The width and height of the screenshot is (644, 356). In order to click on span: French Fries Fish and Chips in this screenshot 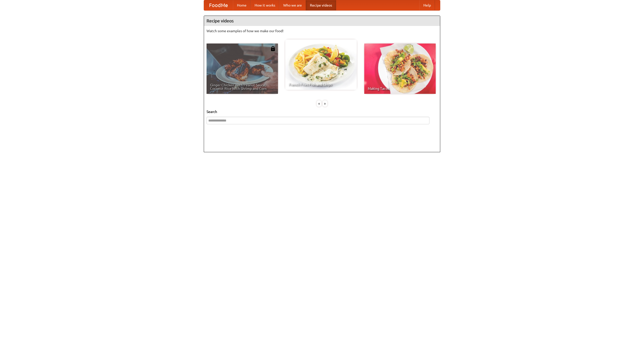, I will do `click(321, 85)`.